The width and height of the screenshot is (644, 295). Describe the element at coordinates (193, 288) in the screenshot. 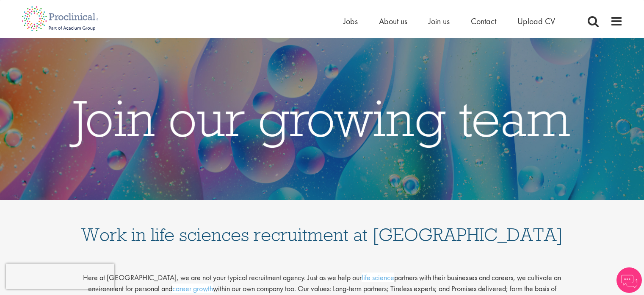

I see `a: career growth` at that location.